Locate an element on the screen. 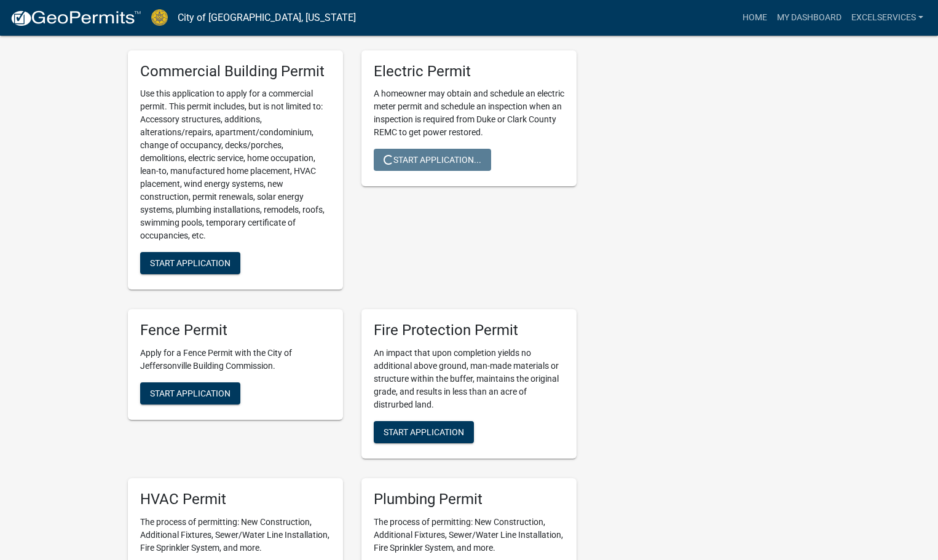 Image resolution: width=938 pixels, height=560 pixels. h5: Fence Permit is located at coordinates (235, 330).